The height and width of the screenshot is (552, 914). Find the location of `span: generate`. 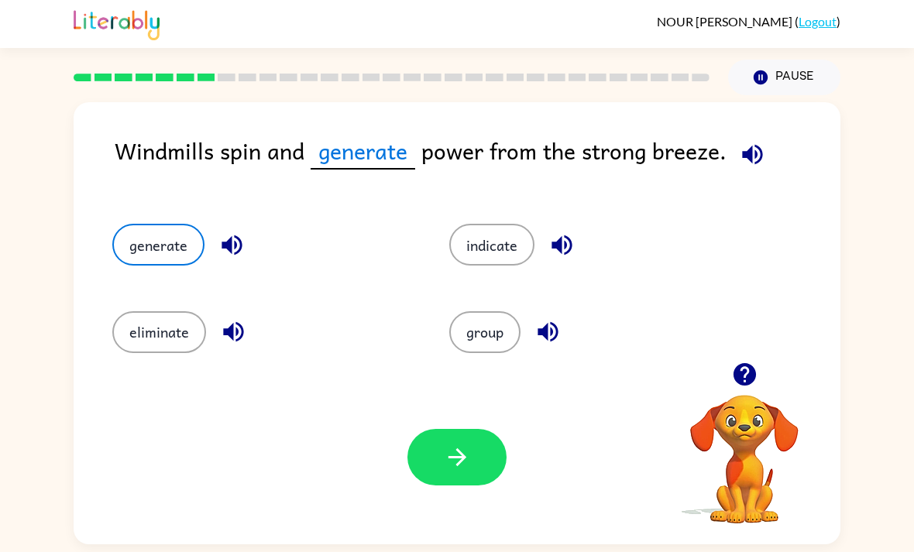

span: generate is located at coordinates (363, 151).